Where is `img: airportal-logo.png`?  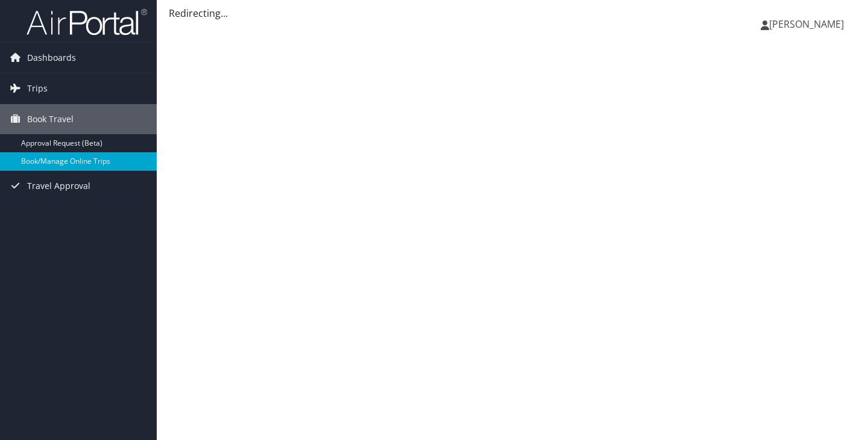 img: airportal-logo.png is located at coordinates (87, 21).